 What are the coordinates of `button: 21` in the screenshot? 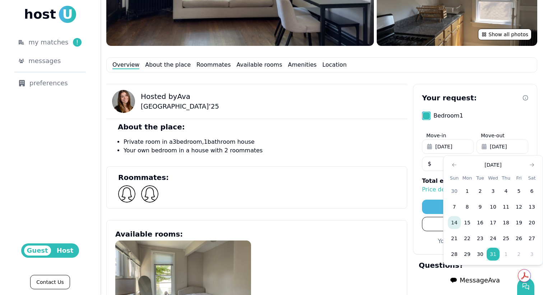 It's located at (454, 239).